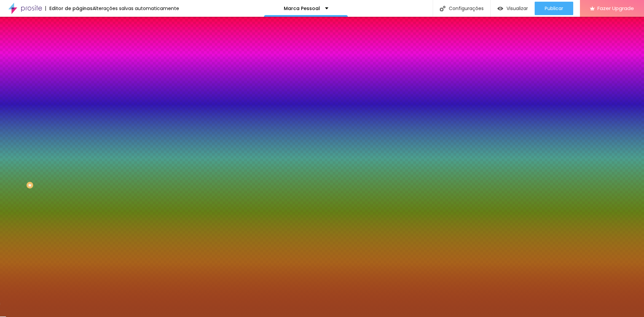 The image size is (644, 317). What do you see at coordinates (513, 8) in the screenshot?
I see `button: Visualizar` at bounding box center [513, 8].